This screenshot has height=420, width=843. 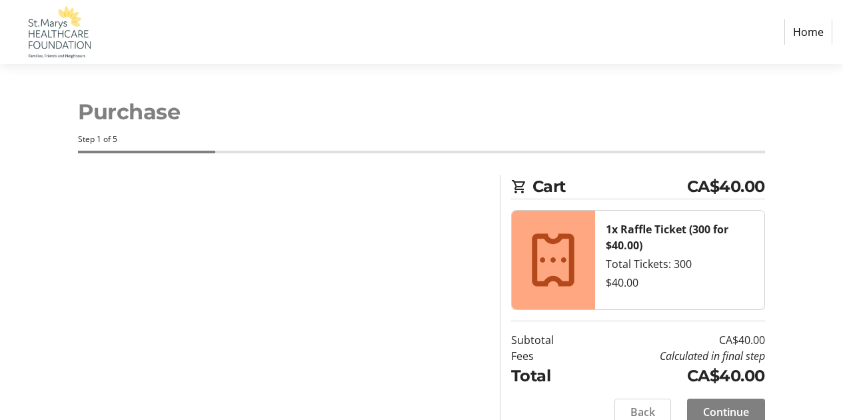 I want to click on strong: 1x Raffle Ticket (300 for $40.00), so click(x=667, y=237).